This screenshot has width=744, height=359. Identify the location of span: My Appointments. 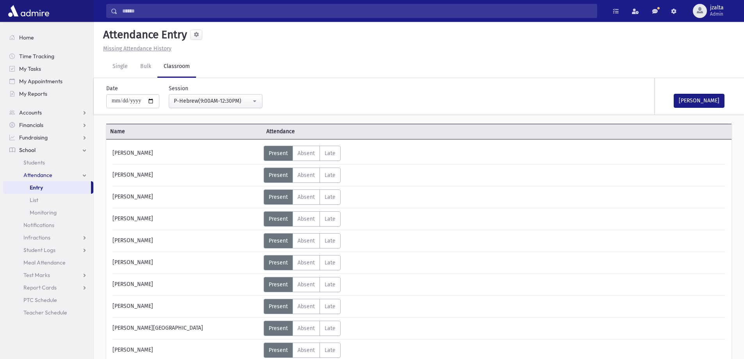
(41, 81).